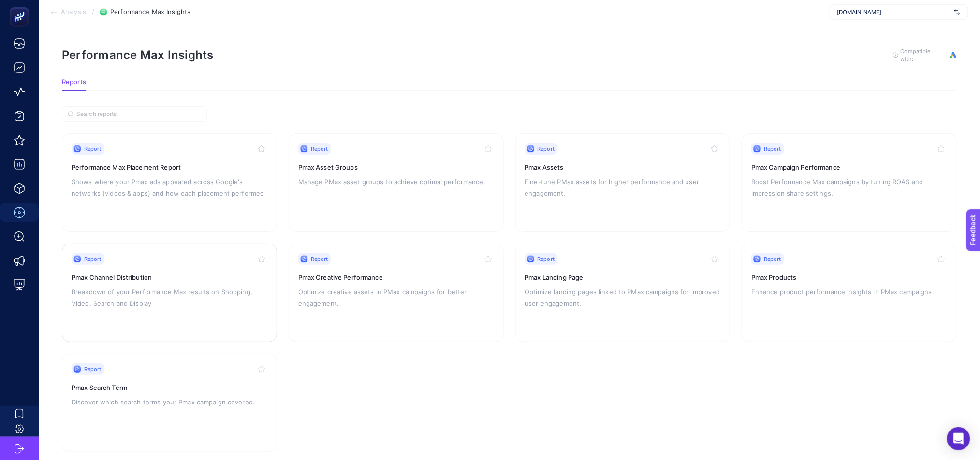 The image size is (980, 460). I want to click on p: Fine-tune PMax assets for higher performance and user engagement., so click(623, 187).